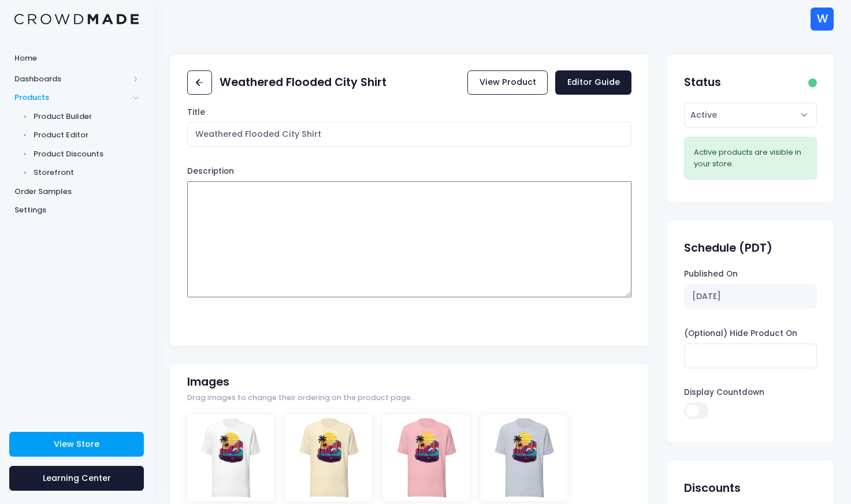 The width and height of the screenshot is (851, 504). Describe the element at coordinates (750, 158) in the screenshot. I see `div: Active products are visible in your store.` at that location.